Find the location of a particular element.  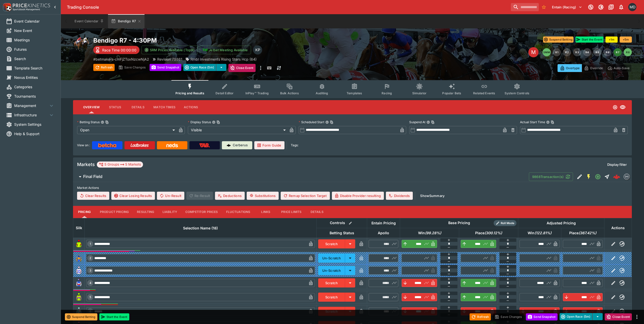

span: Event Calendar is located at coordinates (35, 21).